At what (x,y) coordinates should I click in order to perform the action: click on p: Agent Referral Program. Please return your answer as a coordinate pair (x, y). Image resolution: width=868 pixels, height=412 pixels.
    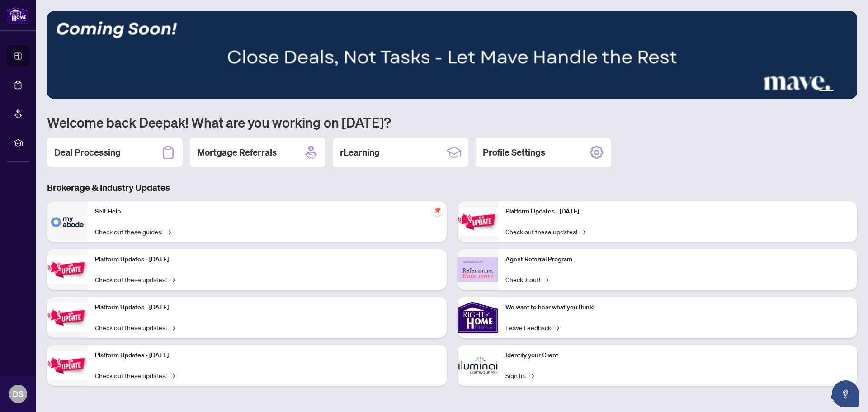
    Looking at the image, I should click on (677, 259).